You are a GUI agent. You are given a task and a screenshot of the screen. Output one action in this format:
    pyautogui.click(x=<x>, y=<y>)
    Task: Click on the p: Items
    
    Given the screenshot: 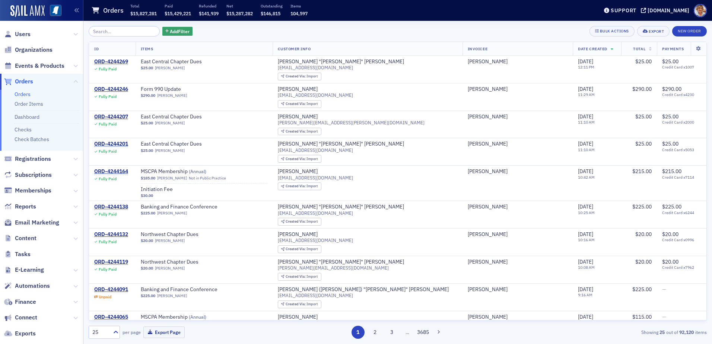 What is the action you would take?
    pyautogui.click(x=299, y=6)
    